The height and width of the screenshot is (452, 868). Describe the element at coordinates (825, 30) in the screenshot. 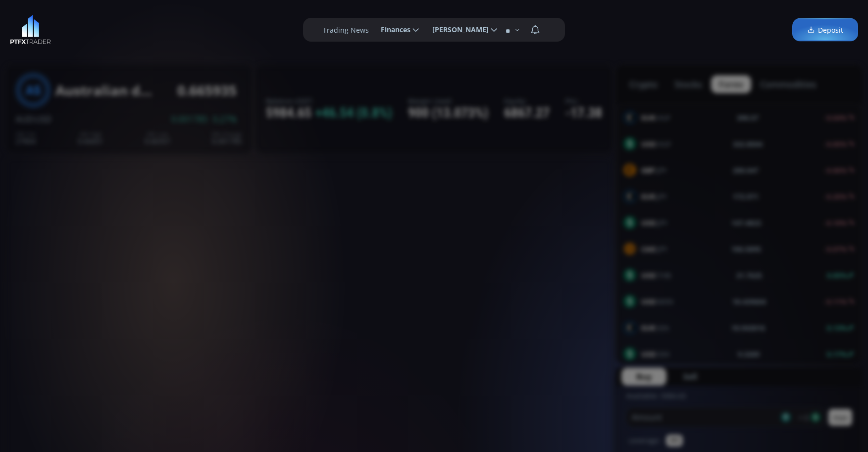

I see `a: Deposit` at that location.